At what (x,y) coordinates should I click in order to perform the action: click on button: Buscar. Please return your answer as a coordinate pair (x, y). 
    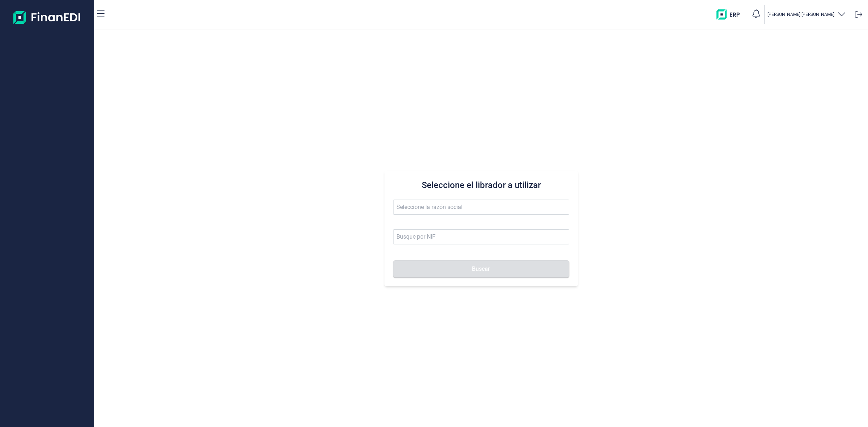
    Looking at the image, I should click on (481, 269).